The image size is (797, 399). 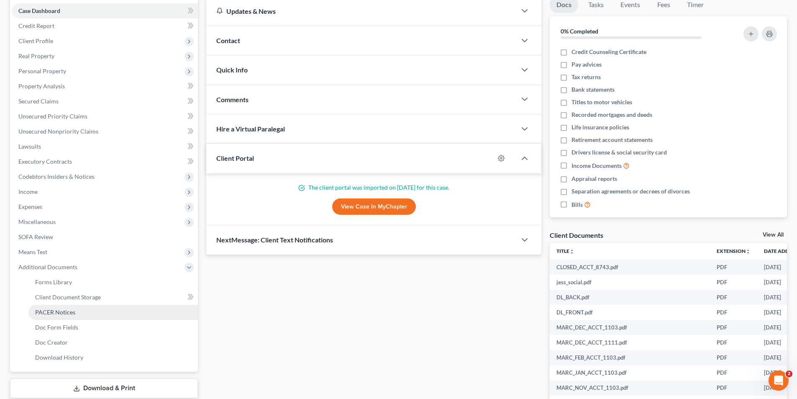 What do you see at coordinates (565, 250) in the screenshot?
I see `a: Titleunfold_more` at bounding box center [565, 250].